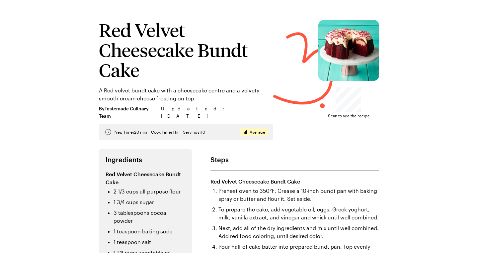 Image resolution: width=478 pixels, height=253 pixels. I want to click on li: 1 teaspoon salt, so click(149, 242).